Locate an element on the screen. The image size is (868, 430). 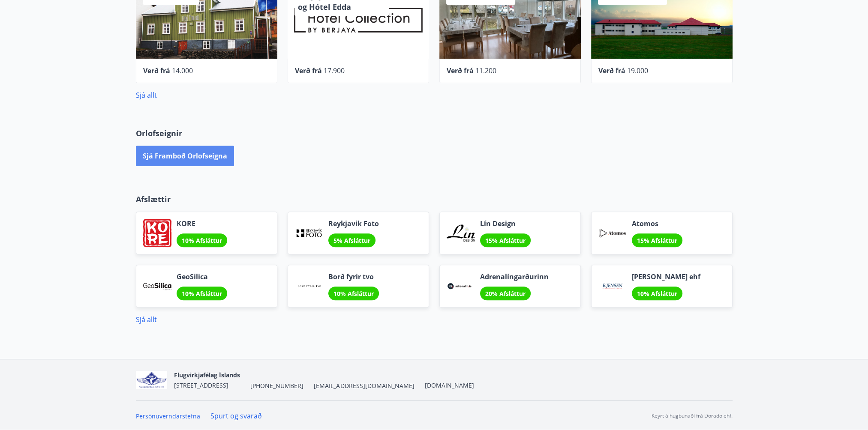
span: 20% Afsláttur is located at coordinates (505, 293).